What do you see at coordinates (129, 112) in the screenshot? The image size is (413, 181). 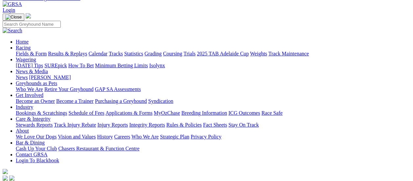 I see `a: Applications & Forms` at bounding box center [129, 112].